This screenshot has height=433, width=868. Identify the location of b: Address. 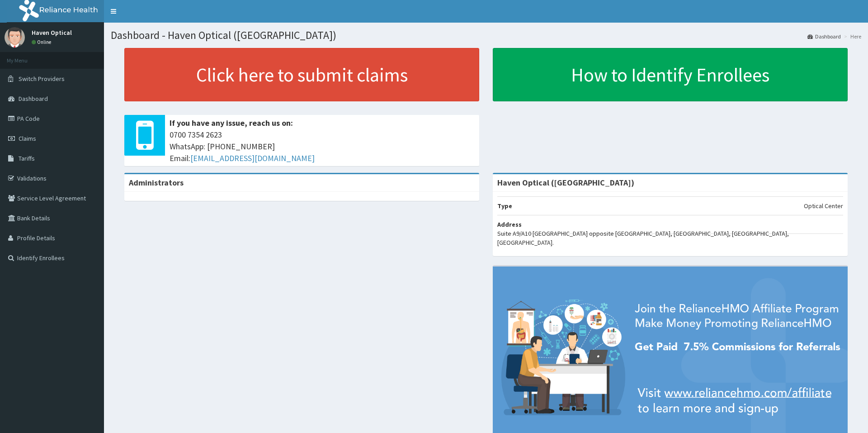
(509, 224).